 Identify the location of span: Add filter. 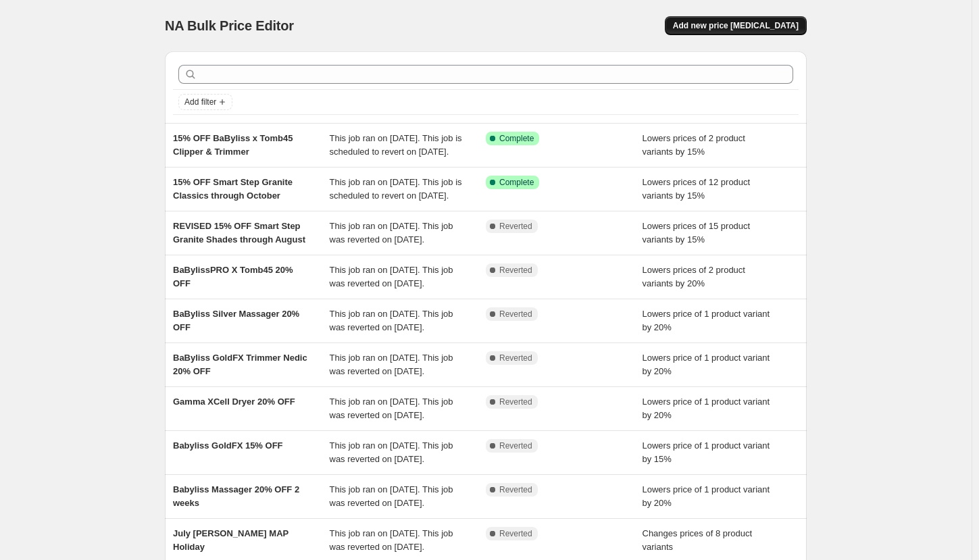
(200, 102).